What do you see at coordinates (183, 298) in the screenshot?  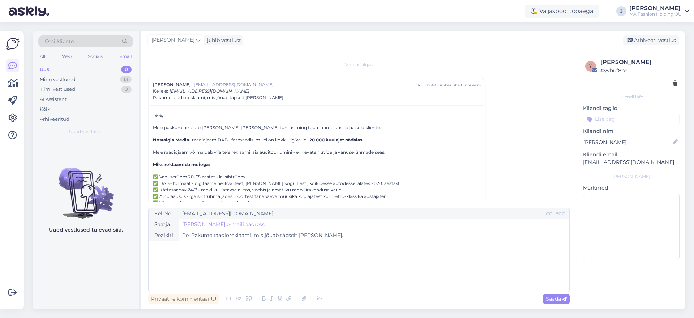 I see `div: Privaatne kommentaar` at bounding box center [183, 298].